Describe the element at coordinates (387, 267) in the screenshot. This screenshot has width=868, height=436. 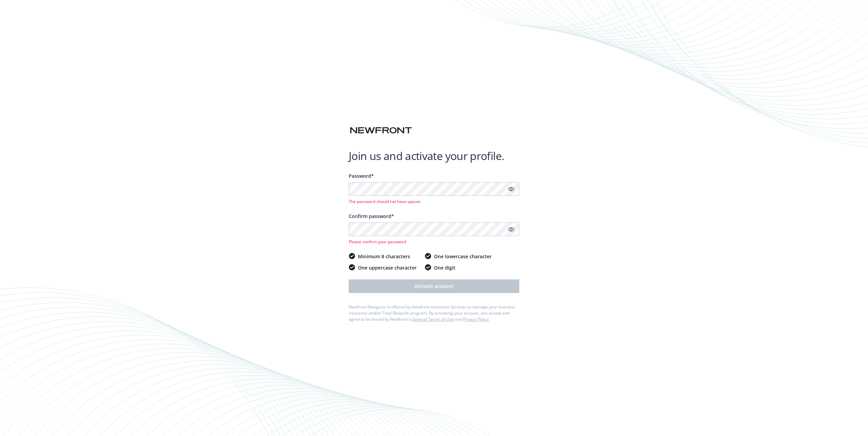
I see `span: One uppercase character` at that location.